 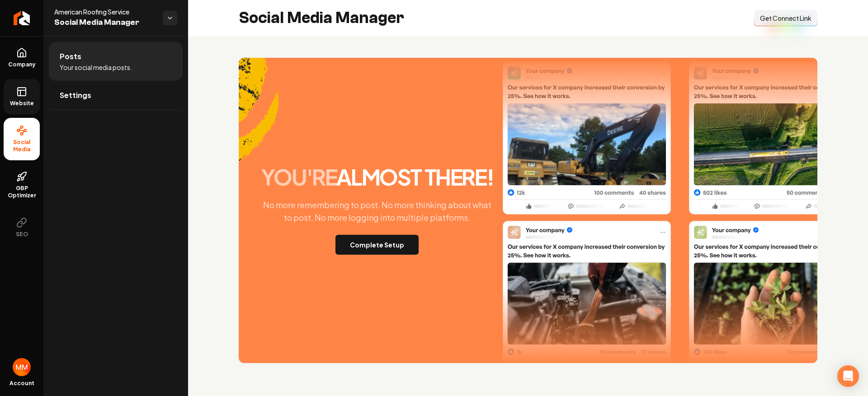 What do you see at coordinates (786, 19) in the screenshot?
I see `button: Get Connect Link` at bounding box center [786, 19].